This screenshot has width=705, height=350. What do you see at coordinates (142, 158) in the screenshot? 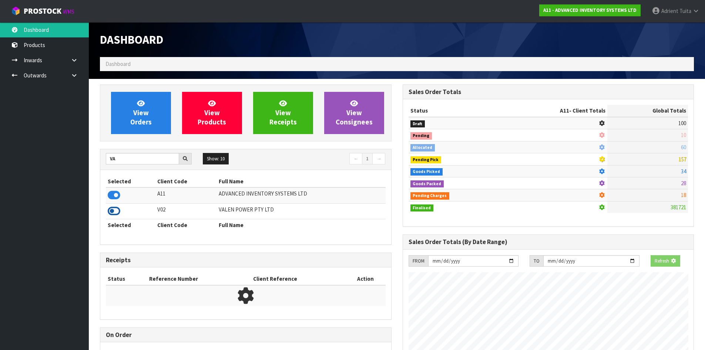
I see `input: Search clients` at bounding box center [142, 158].